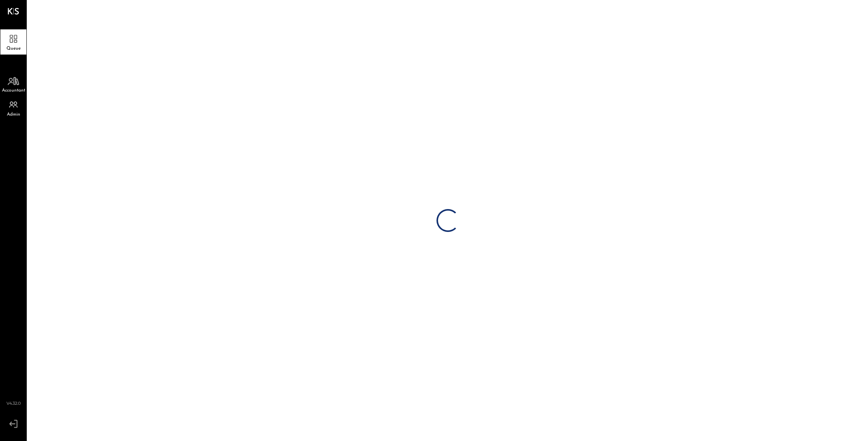 The height and width of the screenshot is (441, 868). Describe the element at coordinates (13, 115) in the screenshot. I see `span: Admin` at that location.